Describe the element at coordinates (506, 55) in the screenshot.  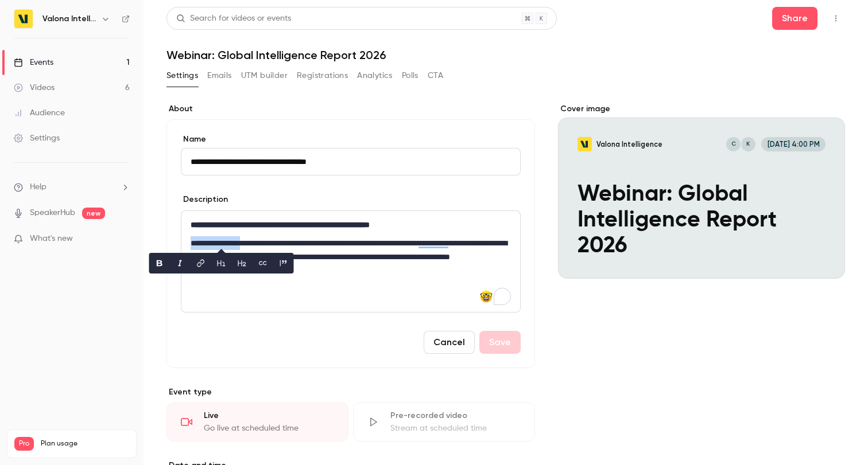
I see `h1: Webinar: Global Intelligence Report 2026` at that location.